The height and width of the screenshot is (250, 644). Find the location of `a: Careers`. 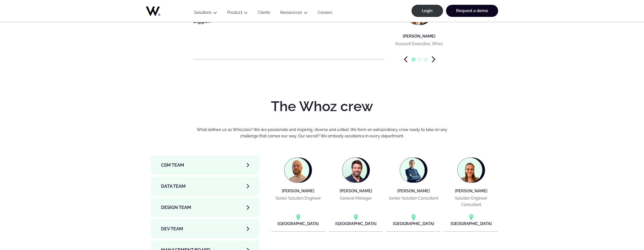

a: Careers is located at coordinates (325, 13).